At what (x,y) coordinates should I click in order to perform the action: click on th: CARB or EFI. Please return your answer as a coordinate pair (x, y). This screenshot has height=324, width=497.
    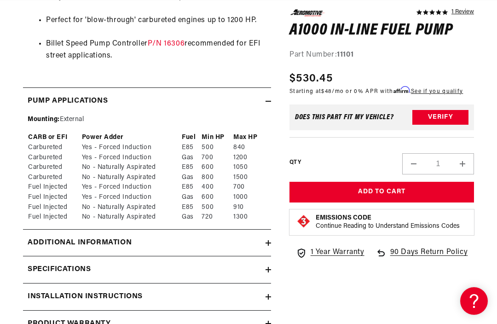
    Looking at the image, I should click on (54, 138).